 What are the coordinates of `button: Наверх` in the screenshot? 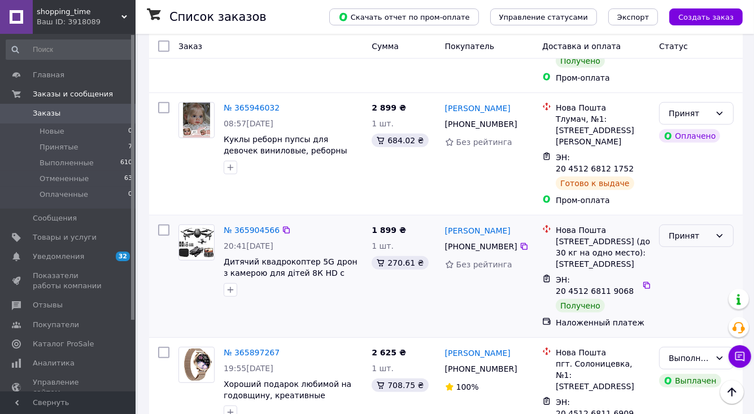 It's located at (732, 392).